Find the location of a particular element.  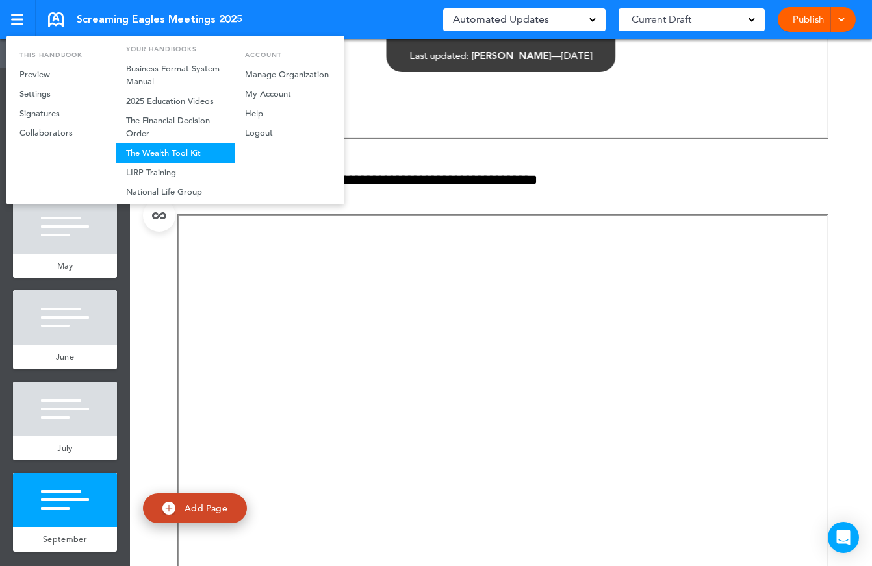

a: National Life Group is located at coordinates (175, 192).